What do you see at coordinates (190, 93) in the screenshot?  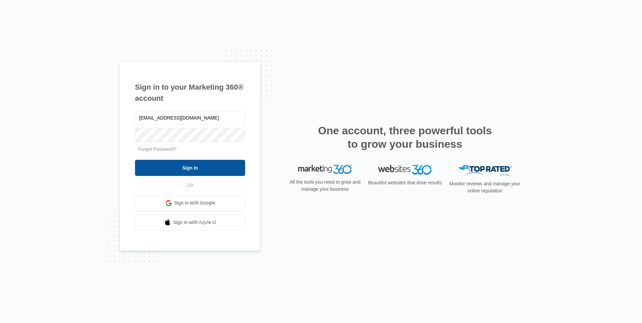 I see `h1: Sign in to your Marketing 360® account` at bounding box center [190, 93].